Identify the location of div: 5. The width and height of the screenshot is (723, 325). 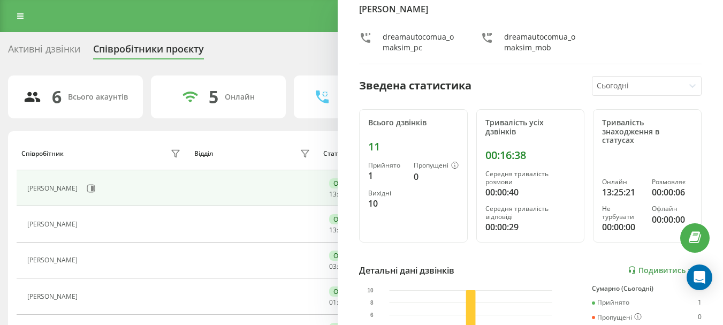
(214, 97).